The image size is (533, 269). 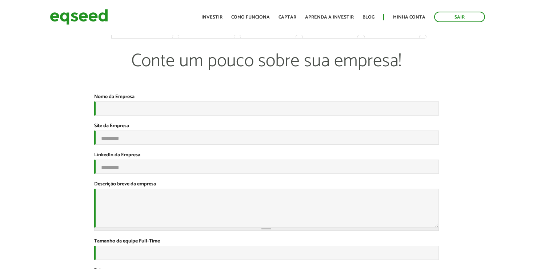 What do you see at coordinates (125, 184) in the screenshot?
I see `label: Descrição breve da empresa` at bounding box center [125, 184].